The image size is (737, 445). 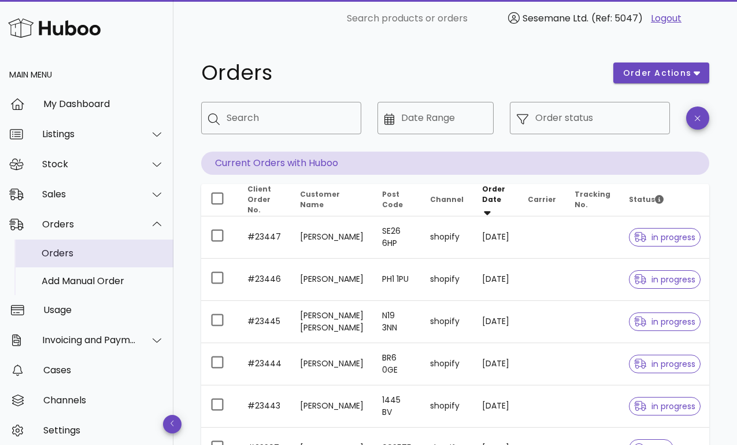 I want to click on a: Logout, so click(x=666, y=19).